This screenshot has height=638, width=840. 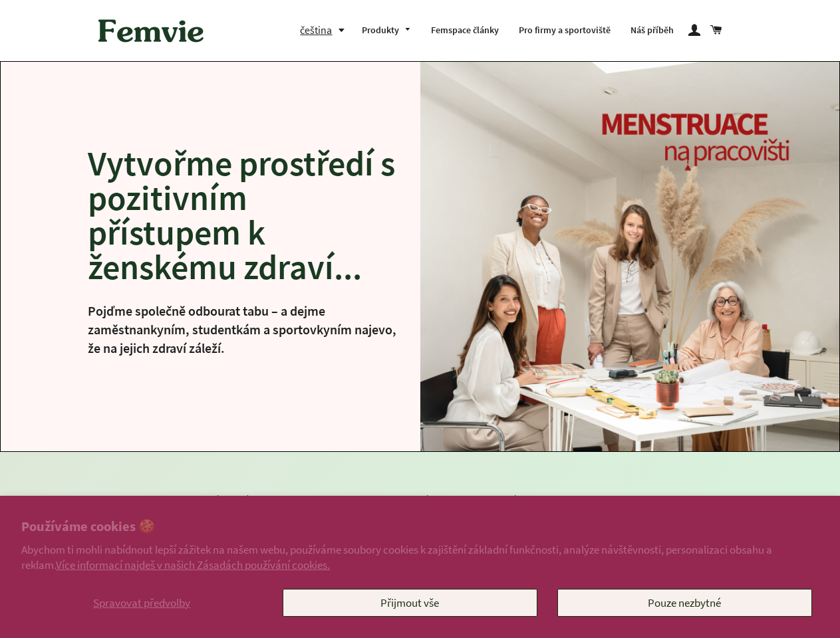 I want to click on button: Pouze nezbytné, so click(x=684, y=603).